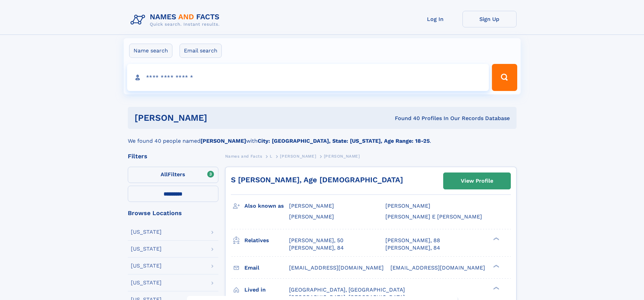 Image resolution: width=644 pixels, height=300 pixels. I want to click on label: Email search, so click(201, 51).